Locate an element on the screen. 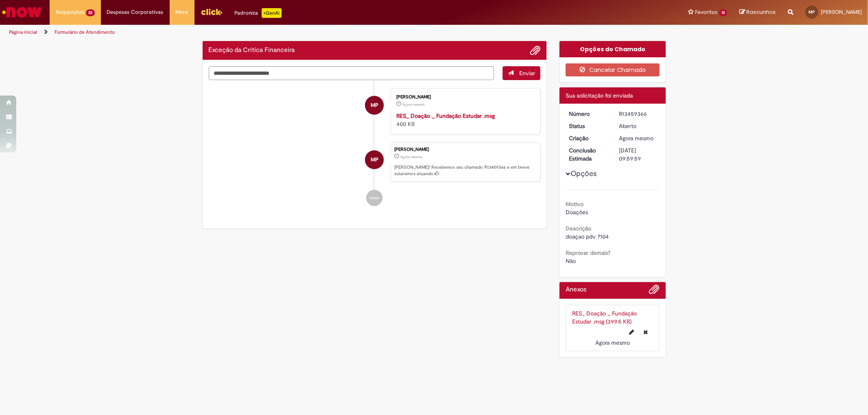 This screenshot has width=868, height=415. div: 28/08/2025 16:59:56 is located at coordinates (638, 139).